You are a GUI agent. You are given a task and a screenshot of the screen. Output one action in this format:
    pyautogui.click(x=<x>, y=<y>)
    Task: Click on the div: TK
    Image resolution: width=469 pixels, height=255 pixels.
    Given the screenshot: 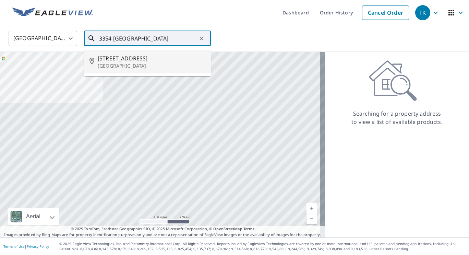 What is the action you would take?
    pyautogui.click(x=423, y=13)
    